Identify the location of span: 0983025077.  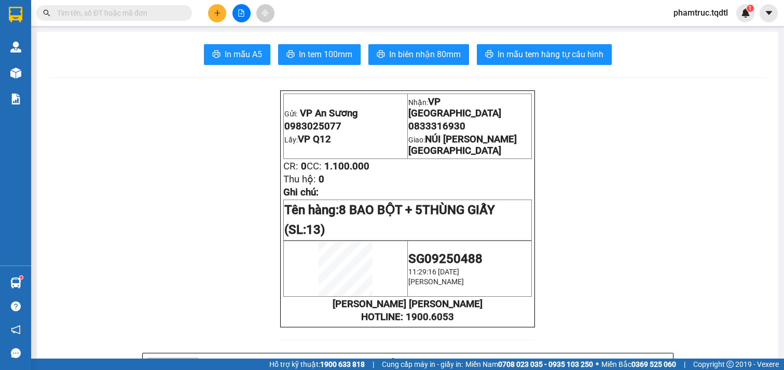
(313, 126).